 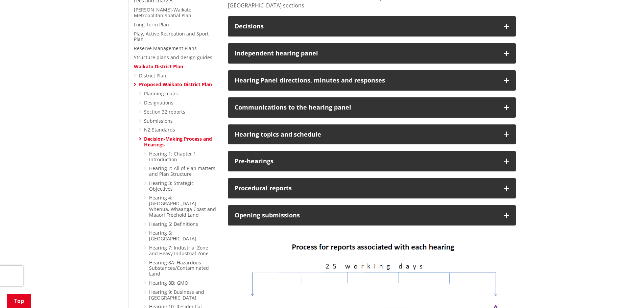 What do you see at coordinates (174, 224) in the screenshot?
I see `a: Hearing 5: Definitions` at bounding box center [174, 224].